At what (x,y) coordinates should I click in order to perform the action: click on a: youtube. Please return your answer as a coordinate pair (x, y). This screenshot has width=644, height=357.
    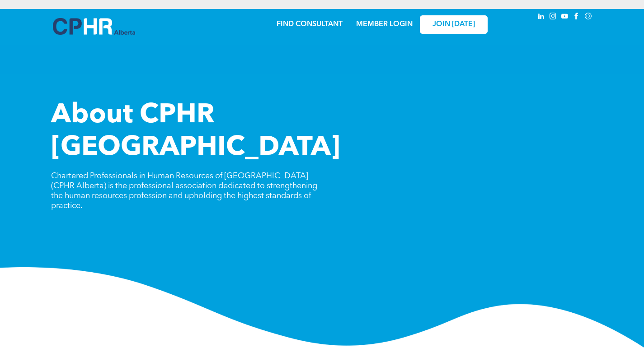
    Looking at the image, I should click on (565, 17).